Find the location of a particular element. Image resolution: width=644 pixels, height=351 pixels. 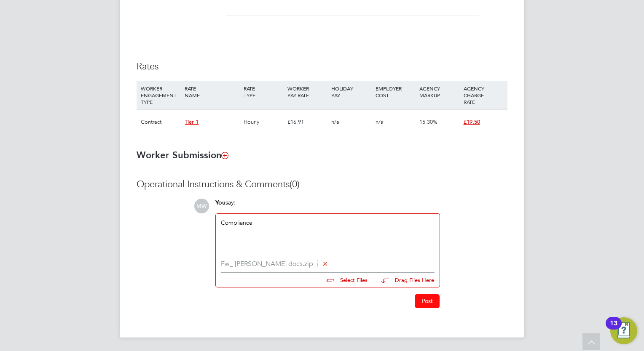

span: Tier 1 is located at coordinates (191, 122).